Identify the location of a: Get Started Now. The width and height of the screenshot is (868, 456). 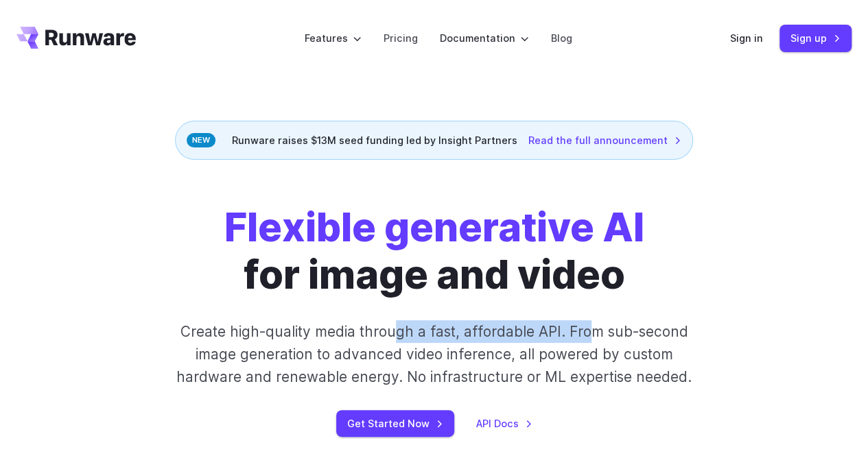
(395, 423).